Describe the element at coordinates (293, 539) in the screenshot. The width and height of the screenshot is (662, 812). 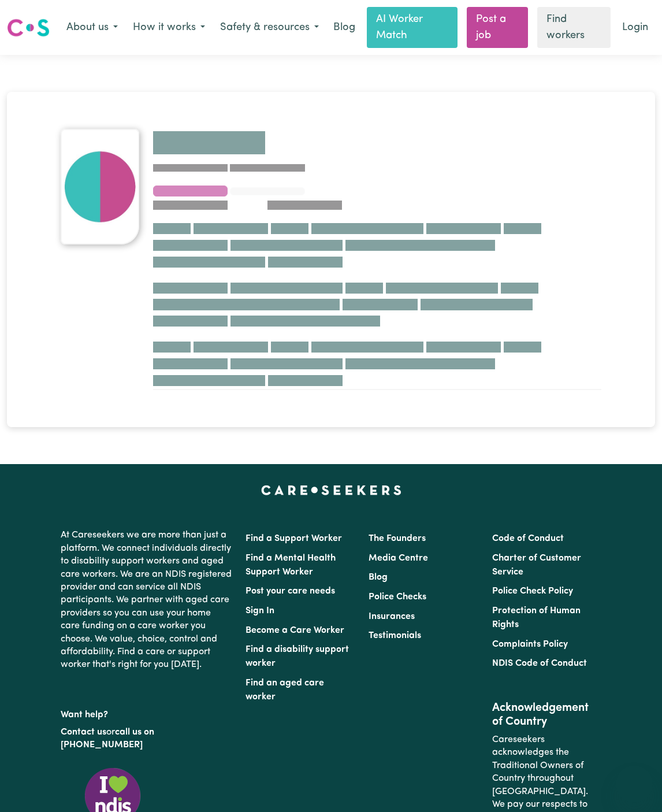
I see `a: Find a Support Worker` at that location.